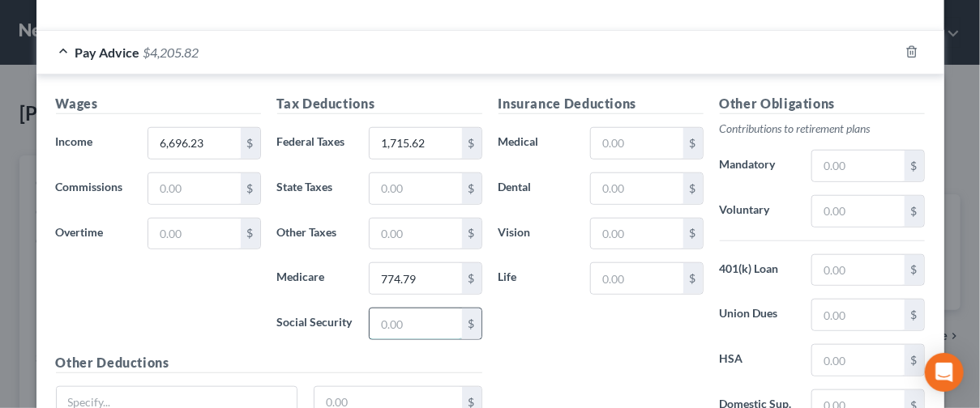 The height and width of the screenshot is (408, 980). What do you see at coordinates (536, 279) in the screenshot?
I see `label: Life` at bounding box center [536, 279].